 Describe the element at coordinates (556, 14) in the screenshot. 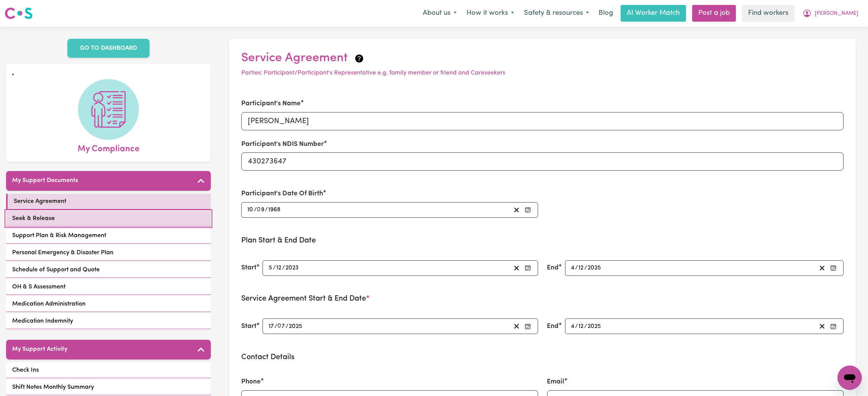

I see `button: Safety & resources` at that location.